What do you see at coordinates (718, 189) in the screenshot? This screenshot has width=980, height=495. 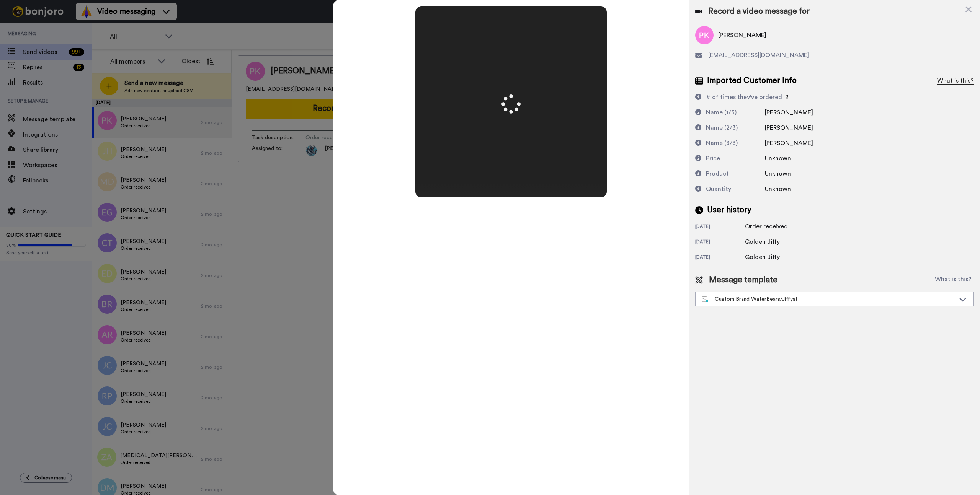 I see `div: Quantity` at bounding box center [718, 189].